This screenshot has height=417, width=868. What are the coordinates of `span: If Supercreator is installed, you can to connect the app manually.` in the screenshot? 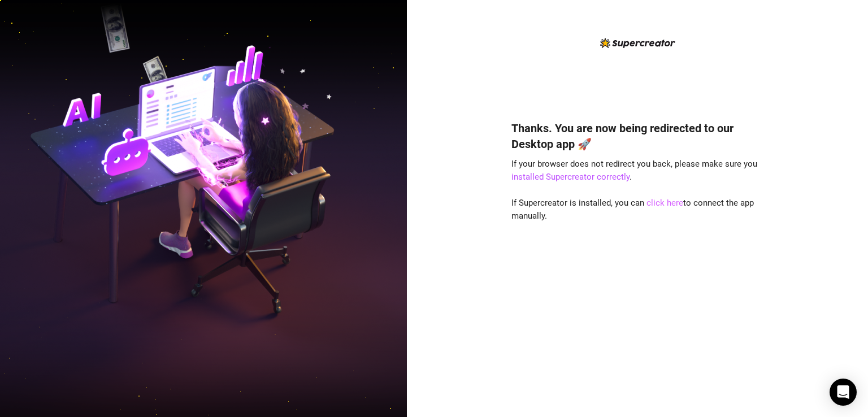 It's located at (632, 210).